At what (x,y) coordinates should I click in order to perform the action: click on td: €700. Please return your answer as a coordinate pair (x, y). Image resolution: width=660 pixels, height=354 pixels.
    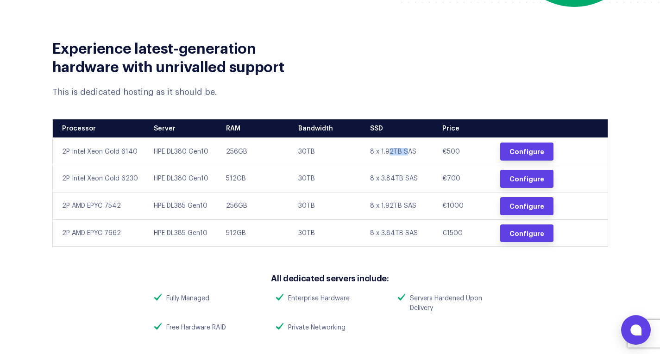
    Looking at the image, I should click on (464, 178).